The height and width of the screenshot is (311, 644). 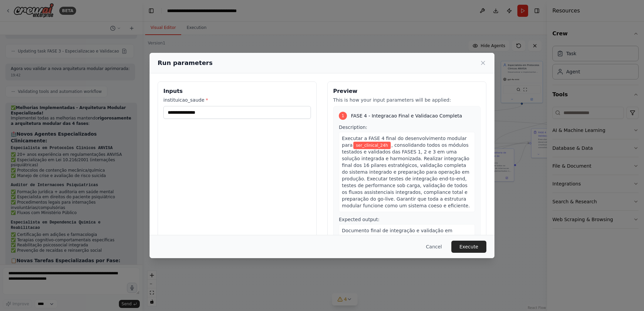 What do you see at coordinates (237, 91) in the screenshot?
I see `h3: Inputs` at bounding box center [237, 91].